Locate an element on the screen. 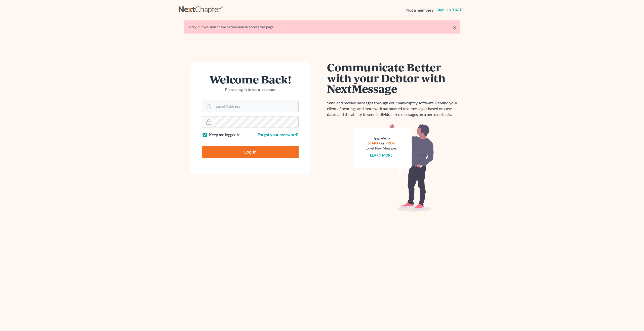  h1: Welcome Back! is located at coordinates (250, 79).